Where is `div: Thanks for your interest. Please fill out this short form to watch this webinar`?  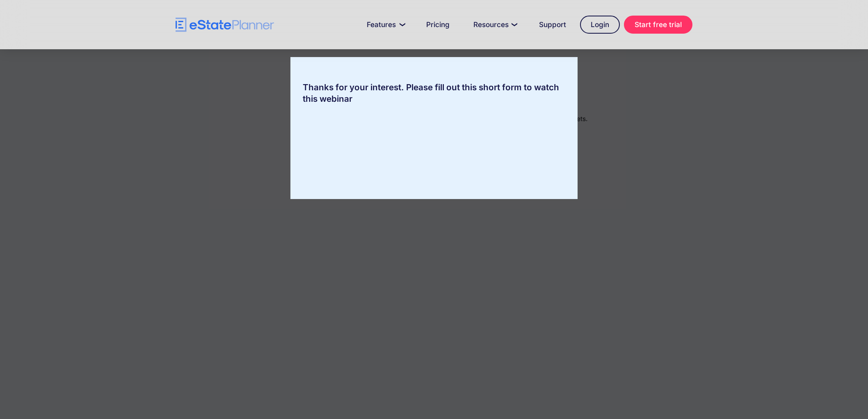
div: Thanks for your interest. Please fill out this short form to watch this webinar is located at coordinates (434, 93).